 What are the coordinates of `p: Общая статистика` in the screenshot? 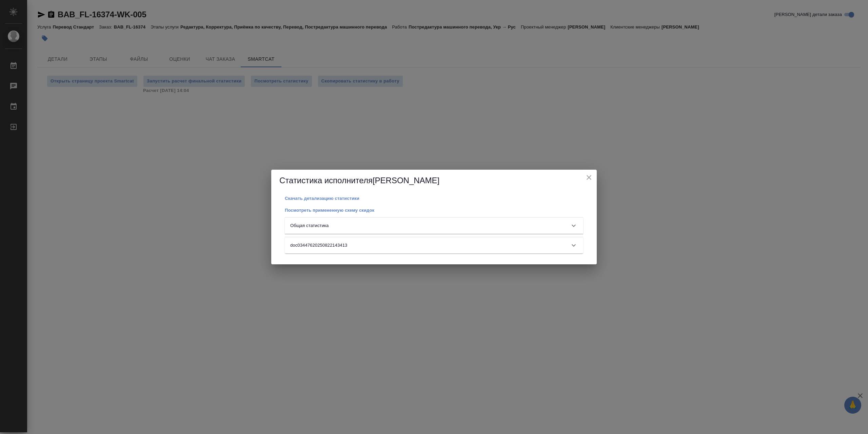 It's located at (309, 226).